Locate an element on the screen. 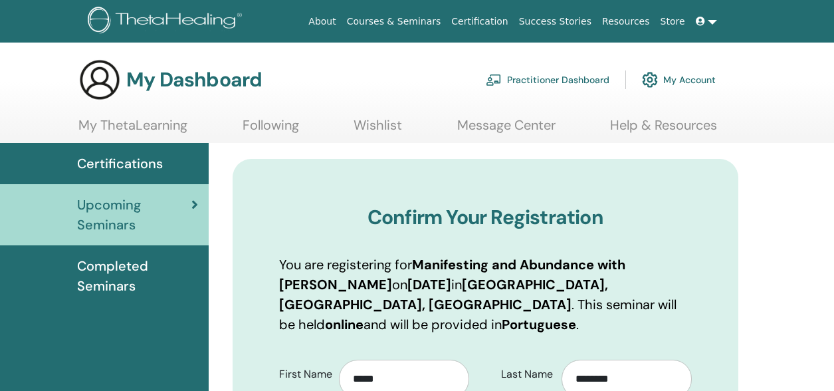 This screenshot has width=834, height=391. a: Practitioner Dashboard is located at coordinates (547, 80).